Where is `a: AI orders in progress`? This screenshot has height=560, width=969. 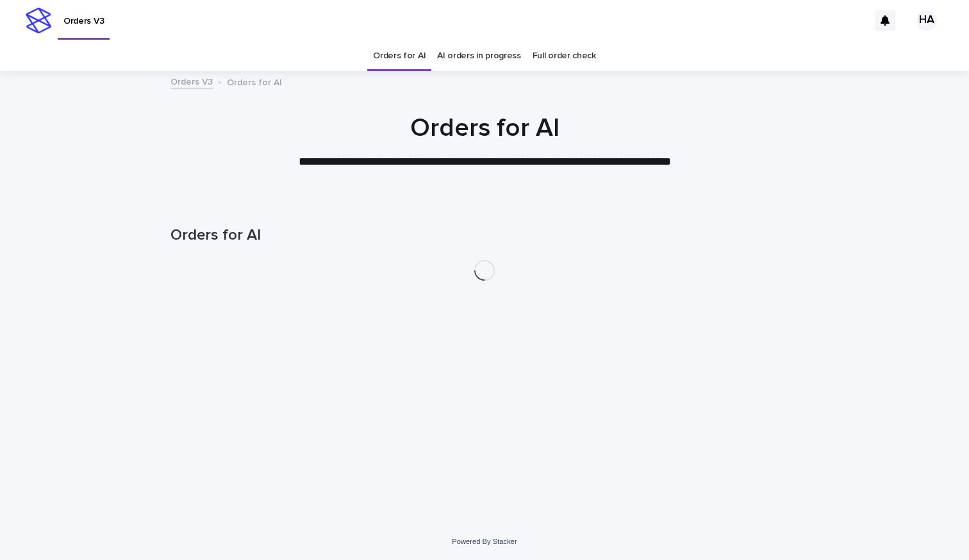
a: AI orders in progress is located at coordinates (479, 56).